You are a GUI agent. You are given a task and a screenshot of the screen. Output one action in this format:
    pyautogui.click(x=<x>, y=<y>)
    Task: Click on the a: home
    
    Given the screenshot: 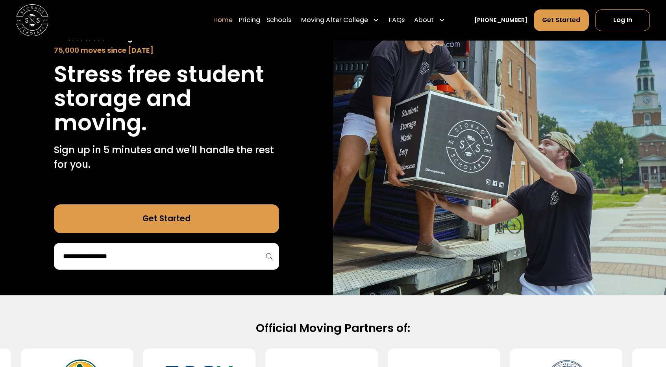 What is the action you would take?
    pyautogui.click(x=32, y=20)
    